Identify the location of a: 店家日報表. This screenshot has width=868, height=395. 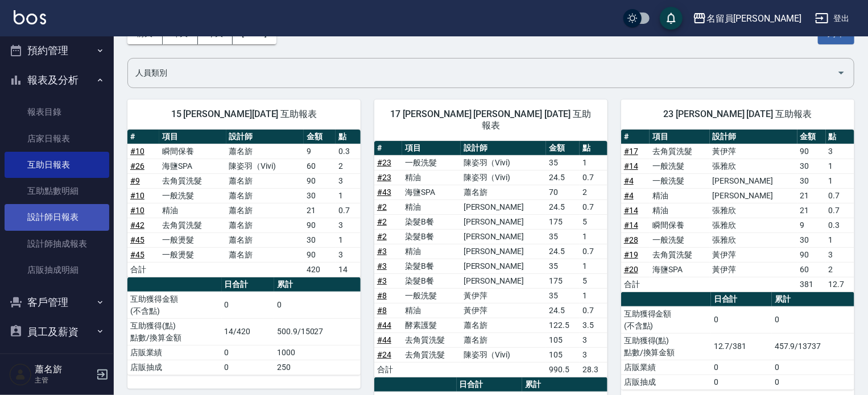
(57, 138).